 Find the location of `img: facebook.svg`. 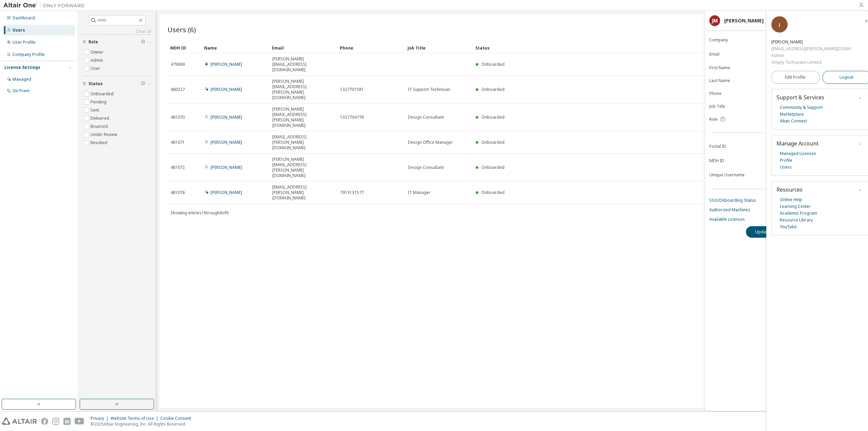

img: facebook.svg is located at coordinates (44, 421).